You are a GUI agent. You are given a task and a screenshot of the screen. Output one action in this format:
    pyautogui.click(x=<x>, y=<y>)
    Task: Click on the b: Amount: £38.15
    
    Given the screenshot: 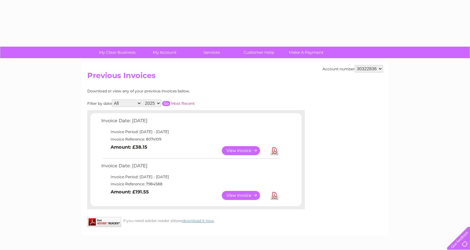 What is the action you would take?
    pyautogui.click(x=129, y=147)
    